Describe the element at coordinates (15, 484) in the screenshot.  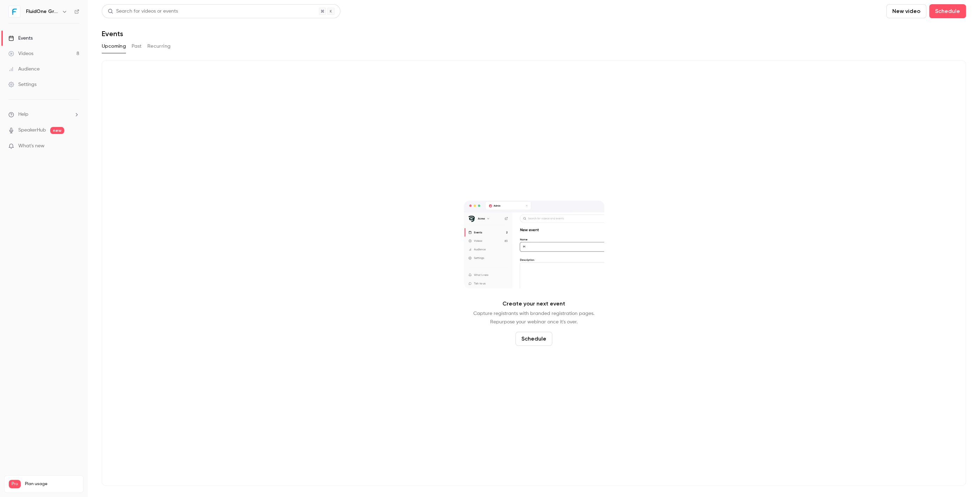
I see `span: Pro` at that location.